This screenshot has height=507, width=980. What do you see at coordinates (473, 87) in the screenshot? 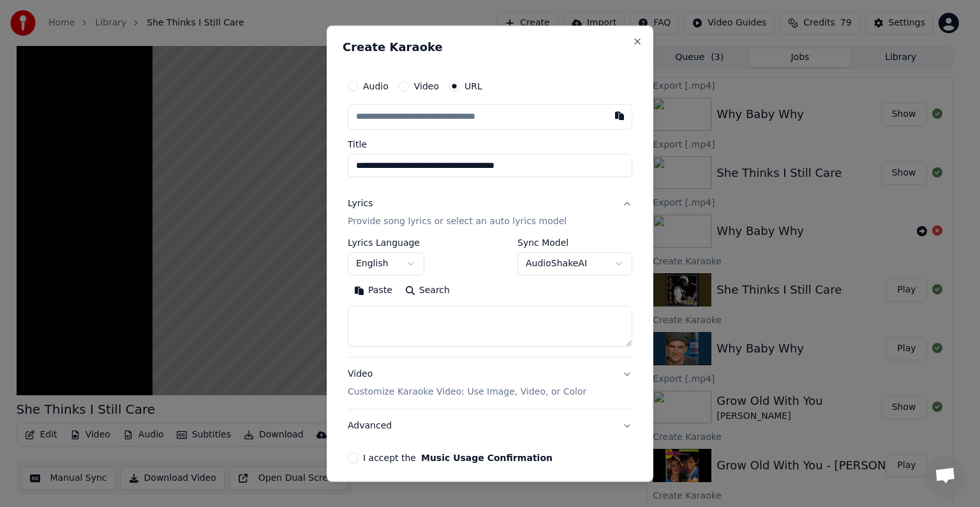
I see `label: URL` at bounding box center [473, 87].